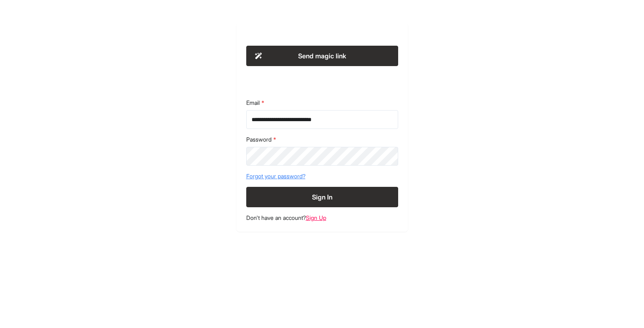 The height and width of the screenshot is (328, 644). I want to click on a: Forgot your password?, so click(322, 176).